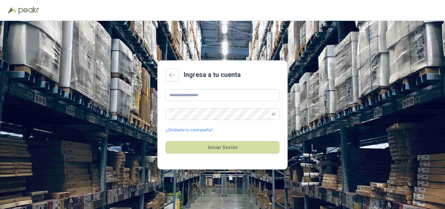  What do you see at coordinates (212, 75) in the screenshot?
I see `h2: Ingresa a tu cuenta` at bounding box center [212, 75].